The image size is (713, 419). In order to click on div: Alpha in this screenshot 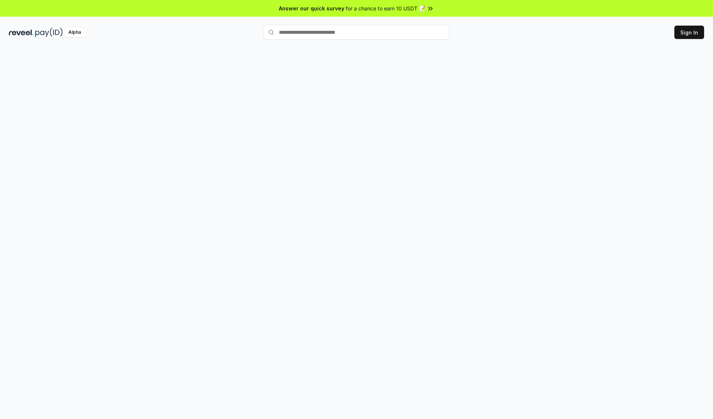, I will do `click(75, 32)`.